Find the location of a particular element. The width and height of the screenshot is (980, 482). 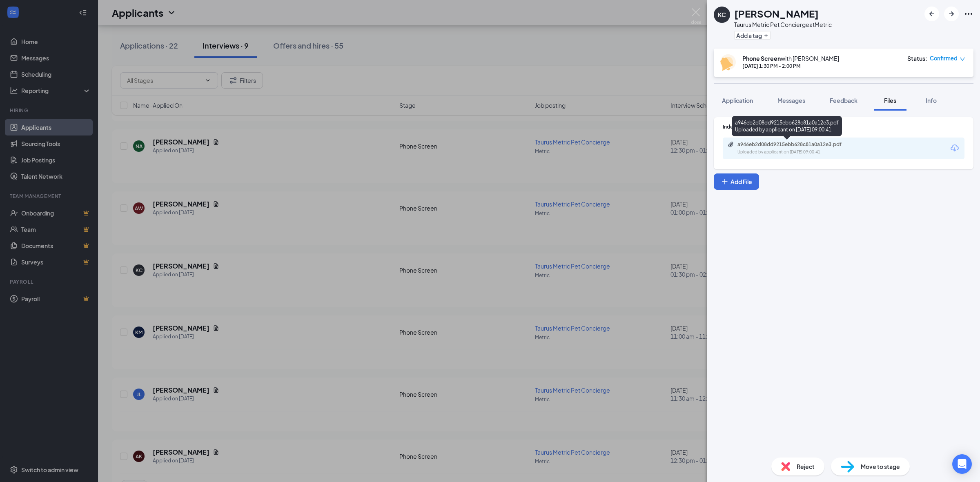

span: down is located at coordinates (962, 59).